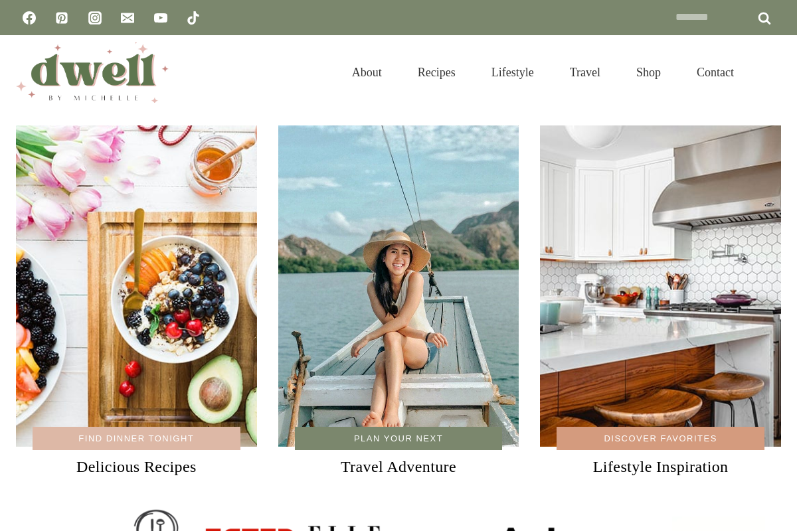 Image resolution: width=797 pixels, height=531 pixels. I want to click on a: YouTube, so click(161, 18).